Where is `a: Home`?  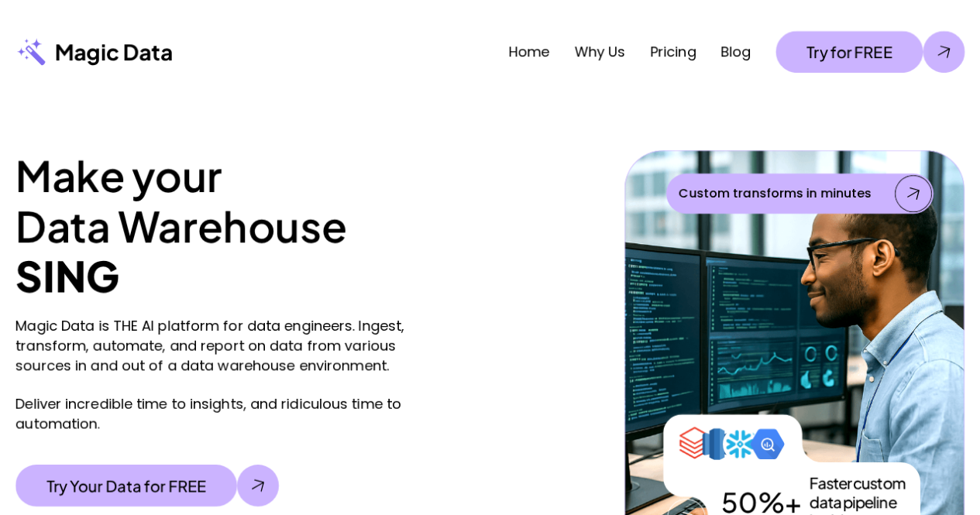
a: Home is located at coordinates (528, 51).